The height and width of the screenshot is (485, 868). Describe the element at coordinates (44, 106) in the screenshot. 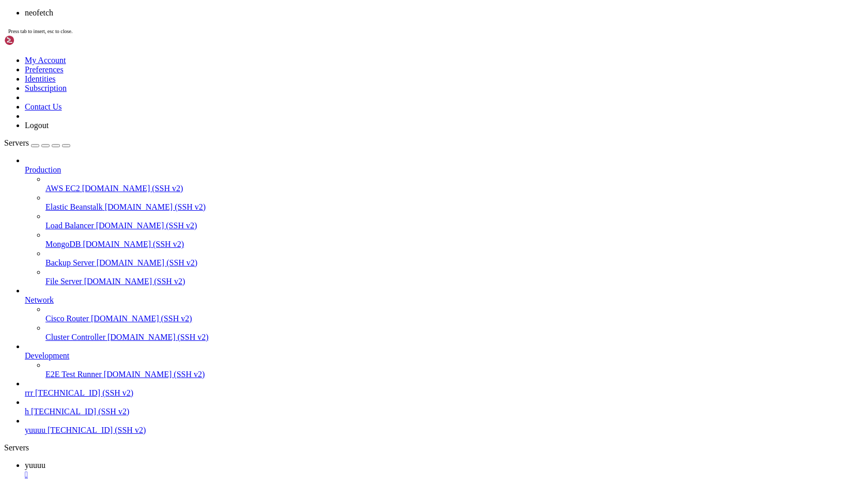

I see `a: Contact Us` at that location.